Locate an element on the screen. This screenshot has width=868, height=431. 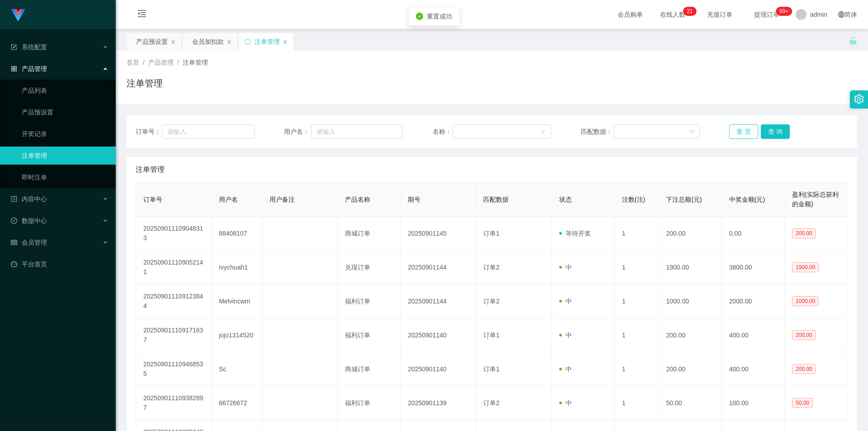
td: Sc is located at coordinates (236, 369).